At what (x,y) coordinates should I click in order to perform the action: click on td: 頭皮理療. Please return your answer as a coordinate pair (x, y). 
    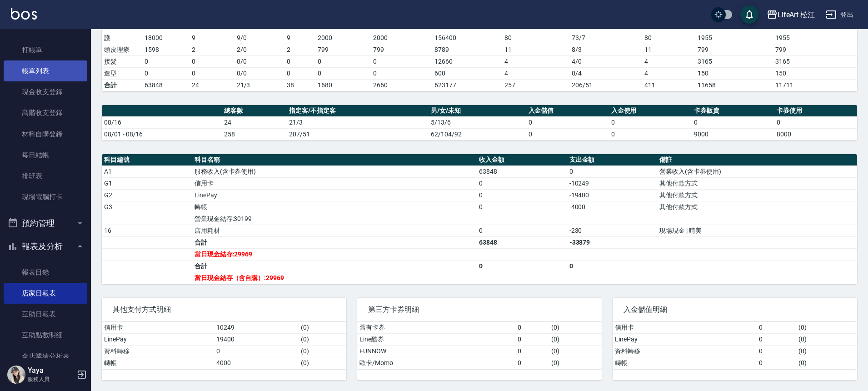
    Looking at the image, I should click on (122, 50).